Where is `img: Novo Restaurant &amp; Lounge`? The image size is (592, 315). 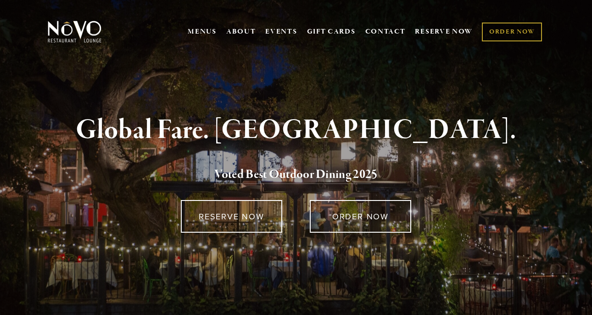
img: Novo Restaurant &amp; Lounge is located at coordinates (74, 32).